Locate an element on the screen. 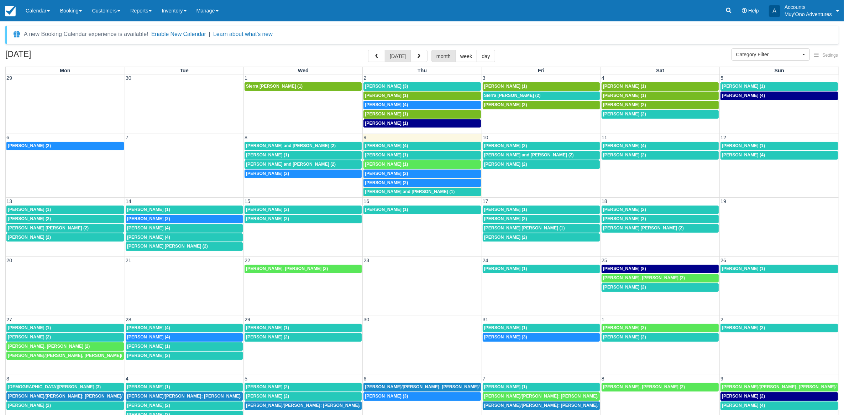 The width and height of the screenshot is (844, 415). button: day is located at coordinates (485, 56).